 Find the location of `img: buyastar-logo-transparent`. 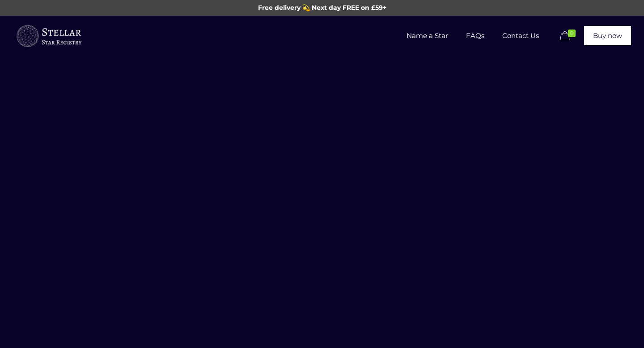

img: buyastar-logo-transparent is located at coordinates (49, 36).